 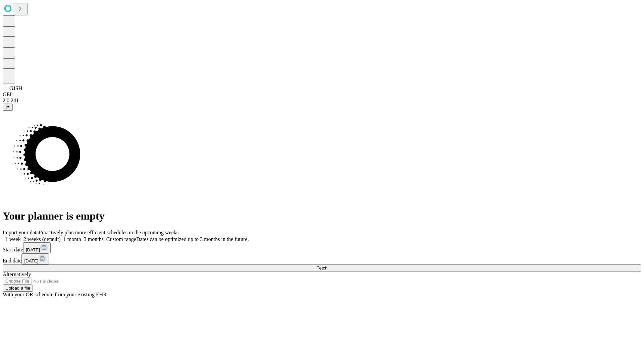 What do you see at coordinates (21, 232) in the screenshot?
I see `span: Import your data` at bounding box center [21, 232].